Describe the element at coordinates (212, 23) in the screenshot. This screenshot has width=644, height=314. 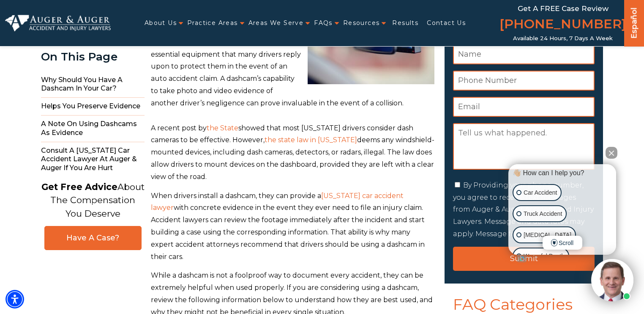
I see `a: Practice Areas` at that location.